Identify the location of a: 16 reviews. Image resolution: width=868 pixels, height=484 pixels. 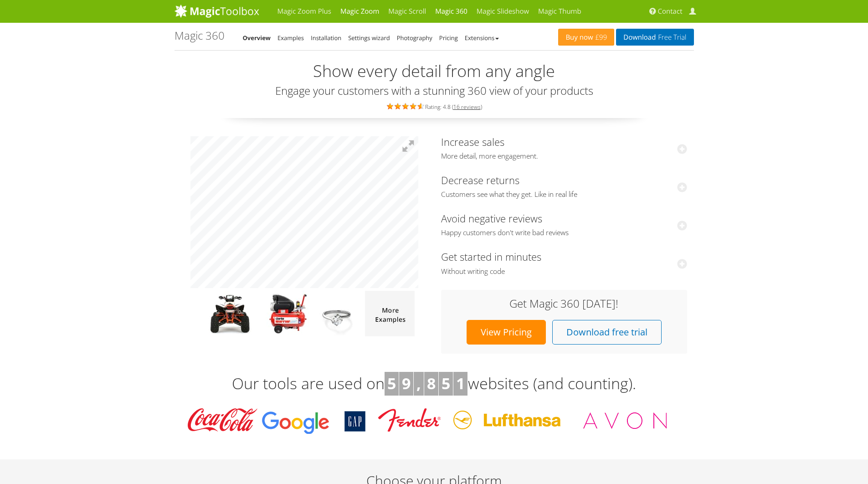
(467, 107).